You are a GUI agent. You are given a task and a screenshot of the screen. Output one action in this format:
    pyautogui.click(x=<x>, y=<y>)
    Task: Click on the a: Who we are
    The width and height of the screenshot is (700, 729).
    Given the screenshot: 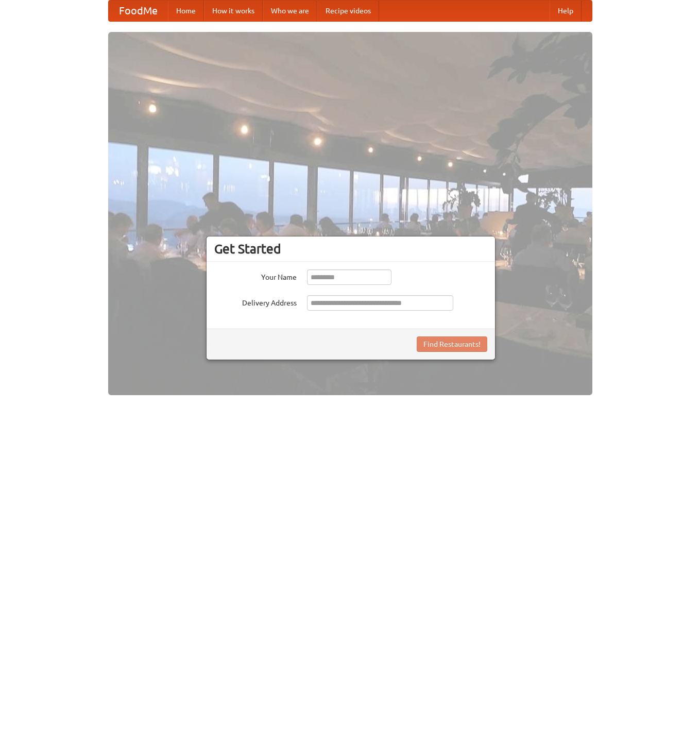 What is the action you would take?
    pyautogui.click(x=290, y=11)
    